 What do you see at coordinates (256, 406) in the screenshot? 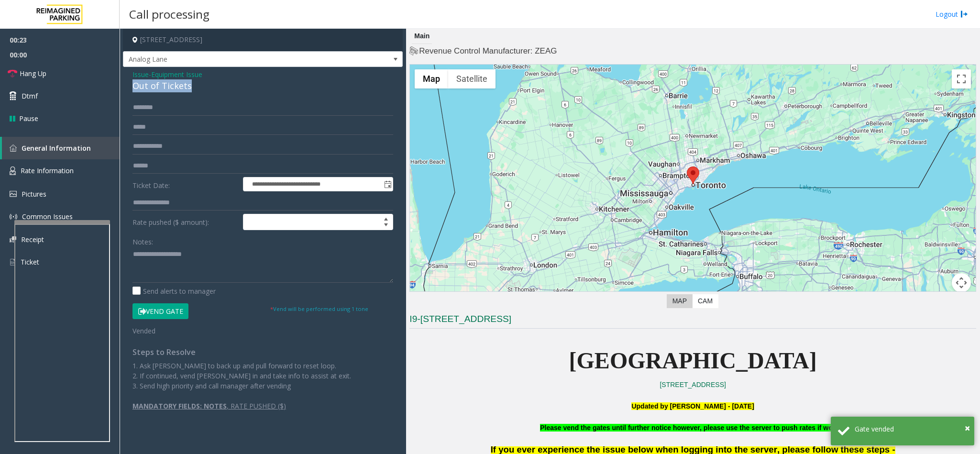
I see `u: , RATE PUSHED ($)` at bounding box center [256, 406].